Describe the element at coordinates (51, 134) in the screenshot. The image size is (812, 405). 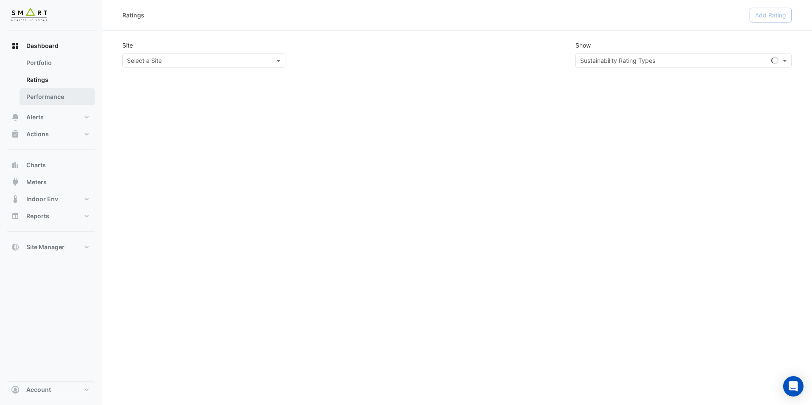
I see `button: Actions` at that location.